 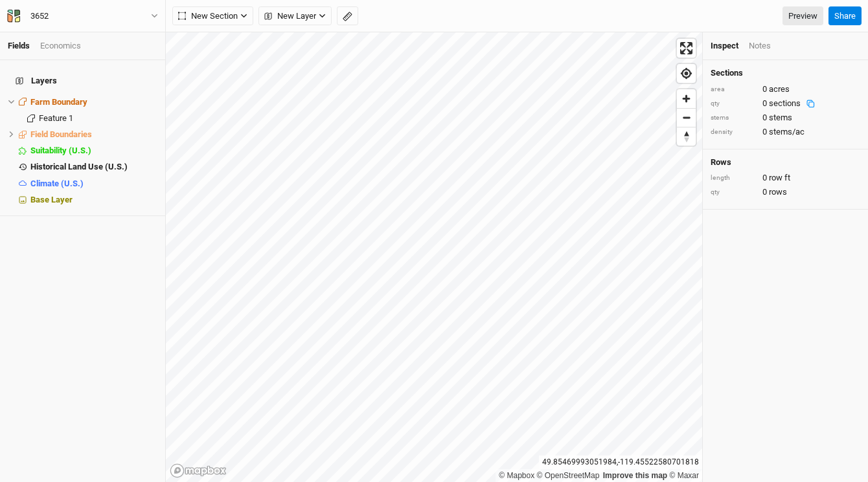 What do you see at coordinates (60, 46) in the screenshot?
I see `div: Economics` at bounding box center [60, 46].